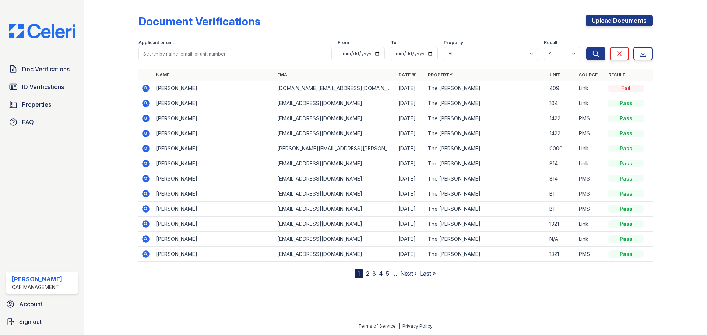  What do you see at coordinates (31, 304) in the screenshot?
I see `span: Account` at bounding box center [31, 304].